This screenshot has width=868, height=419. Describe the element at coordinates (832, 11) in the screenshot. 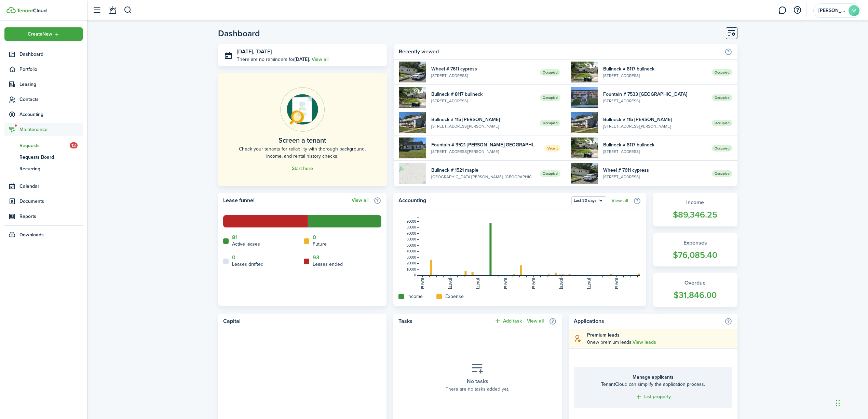

I see `span: William` at that location.